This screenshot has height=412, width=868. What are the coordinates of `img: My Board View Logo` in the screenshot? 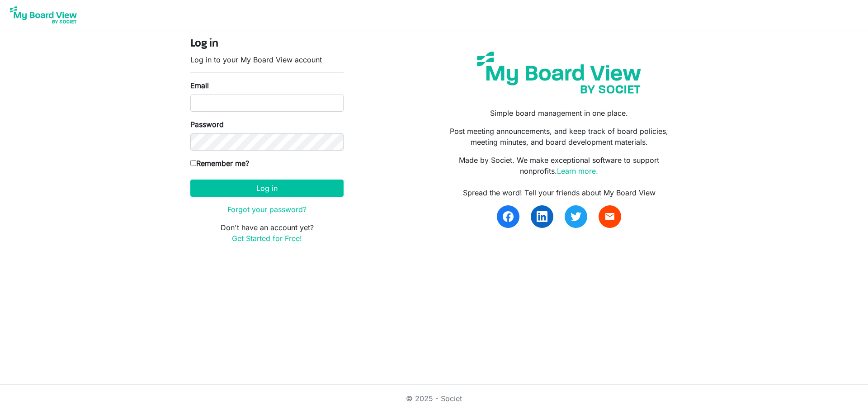 It's located at (44, 15).